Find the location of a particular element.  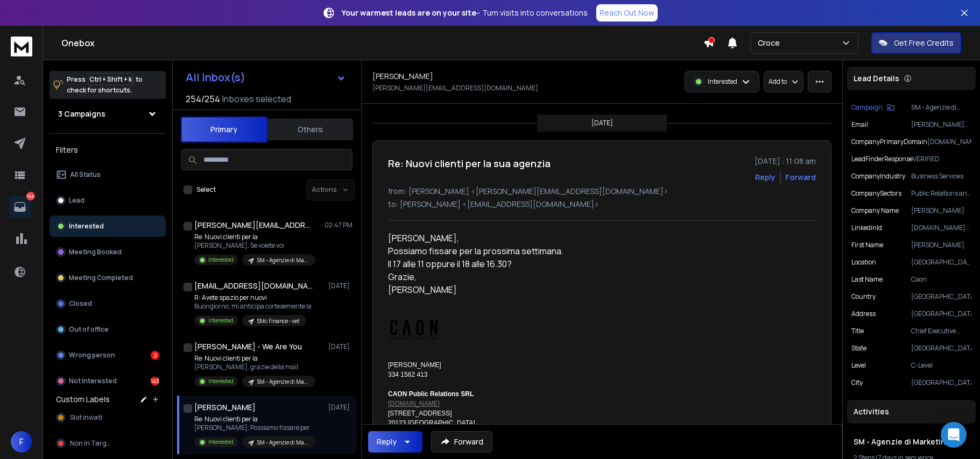

p: Reach Out Now is located at coordinates (627, 13).